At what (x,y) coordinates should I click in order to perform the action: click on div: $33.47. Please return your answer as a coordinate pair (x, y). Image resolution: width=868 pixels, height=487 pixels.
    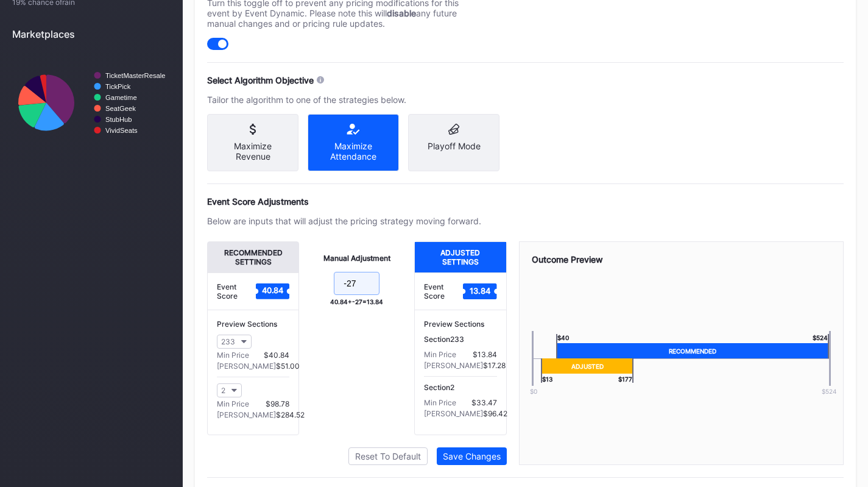
    Looking at the image, I should click on (484, 402).